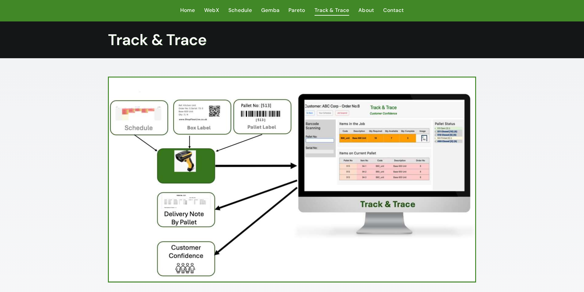  What do you see at coordinates (212, 10) in the screenshot?
I see `a: WebX` at bounding box center [212, 10].